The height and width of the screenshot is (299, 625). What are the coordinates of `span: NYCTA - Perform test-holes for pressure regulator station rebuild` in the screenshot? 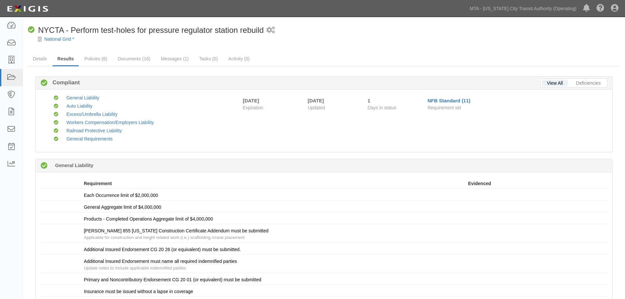 It's located at (151, 30).